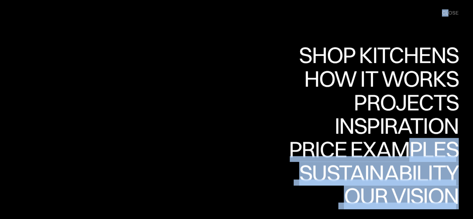 Image resolution: width=473 pixels, height=219 pixels. What do you see at coordinates (406, 102) in the screenshot?
I see `a: ProjectsProjects` at bounding box center [406, 102].